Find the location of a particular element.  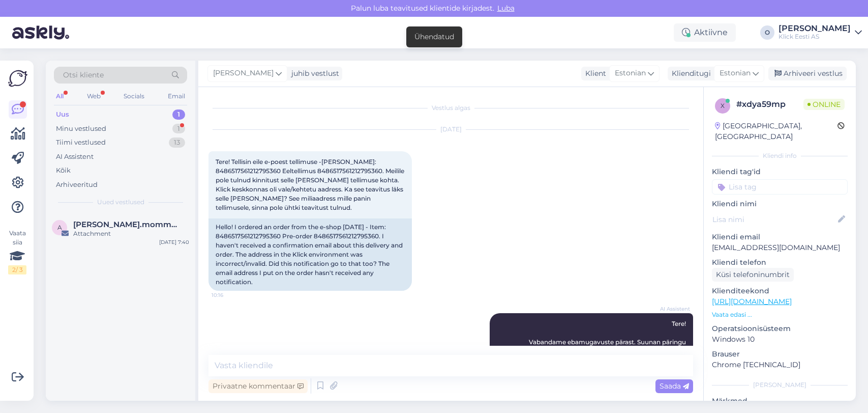

div: All is located at coordinates (60, 96).